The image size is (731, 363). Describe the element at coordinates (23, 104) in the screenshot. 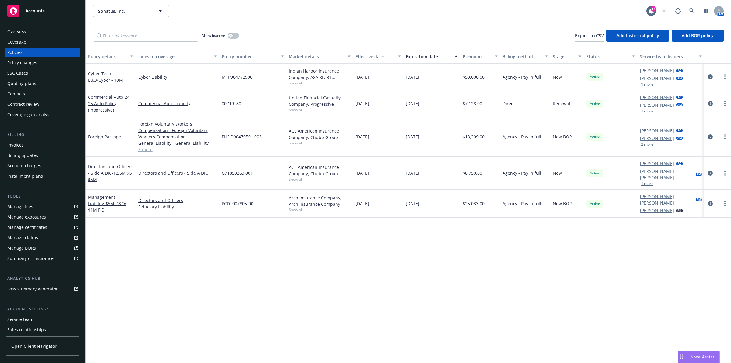

I see `div: Contract review` at that location.